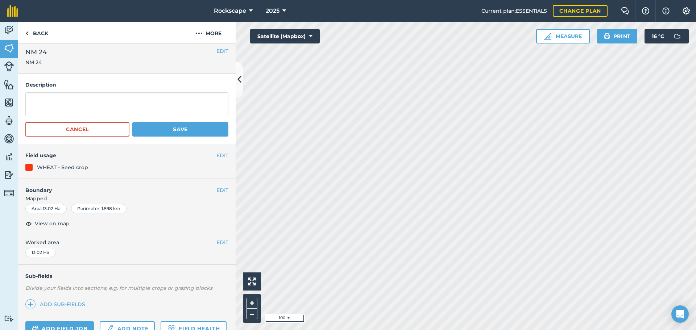 This screenshot has width=696, height=330. I want to click on h4: Field usage, so click(121, 155).